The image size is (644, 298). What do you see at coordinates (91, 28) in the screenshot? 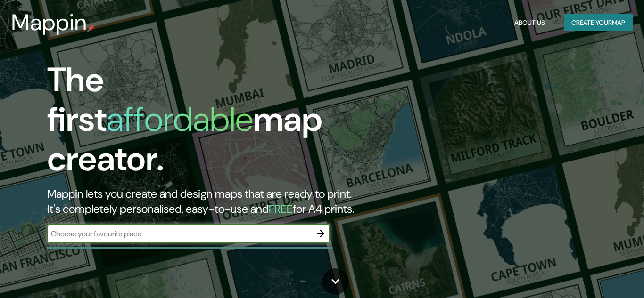
I see `img: mappin-pin` at bounding box center [91, 28].